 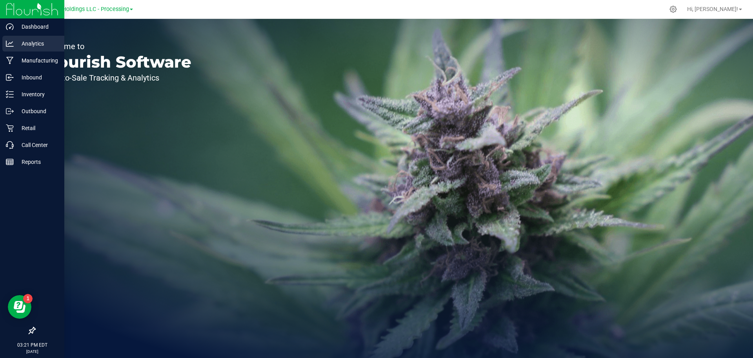 What do you see at coordinates (673, 9) in the screenshot?
I see `div: Manage settings` at bounding box center [673, 9].